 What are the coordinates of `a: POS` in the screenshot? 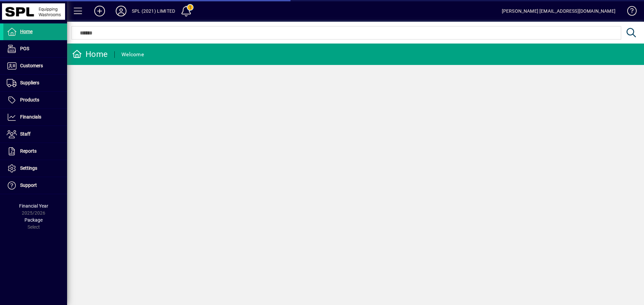 It's located at (35, 49).